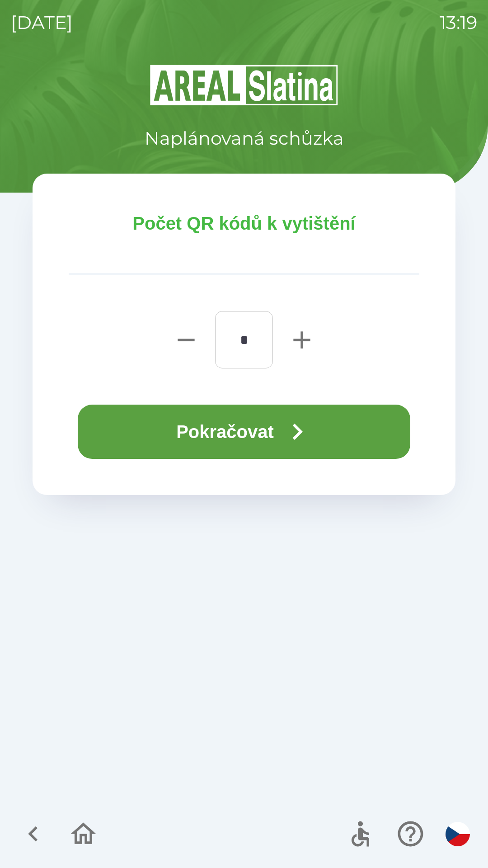  I want to click on p: Počet QR kódů k vytištění, so click(244, 223).